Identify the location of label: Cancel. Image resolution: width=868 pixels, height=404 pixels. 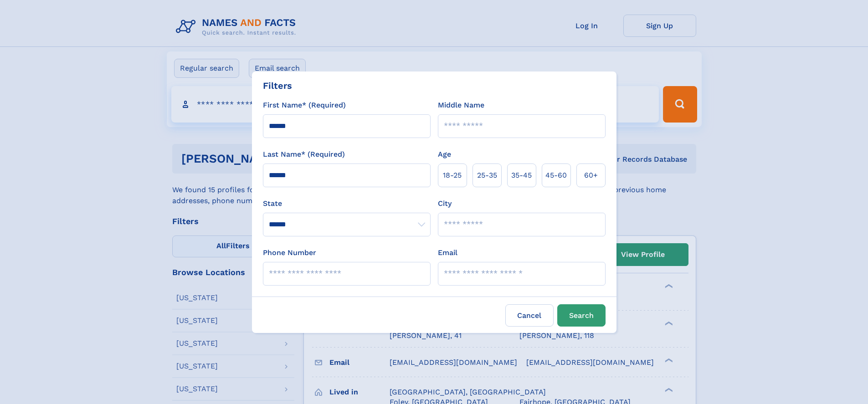
(530, 315).